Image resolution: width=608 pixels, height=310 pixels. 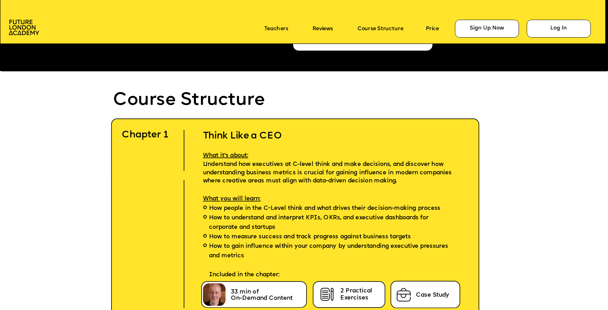 I want to click on span: How to understand and interpret KPIs, OKRs, and executive dashboards for corporate and startups, so click(x=332, y=223).